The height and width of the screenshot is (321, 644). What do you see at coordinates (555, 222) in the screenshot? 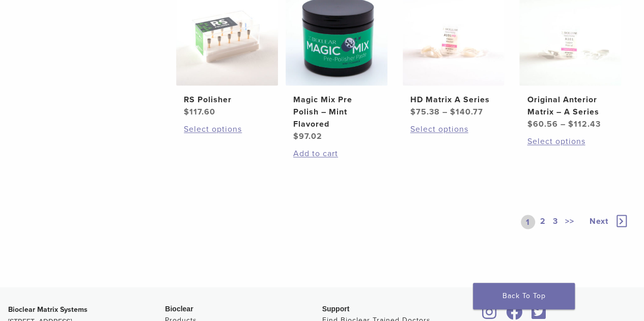
I see `a: 3` at bounding box center [555, 222].